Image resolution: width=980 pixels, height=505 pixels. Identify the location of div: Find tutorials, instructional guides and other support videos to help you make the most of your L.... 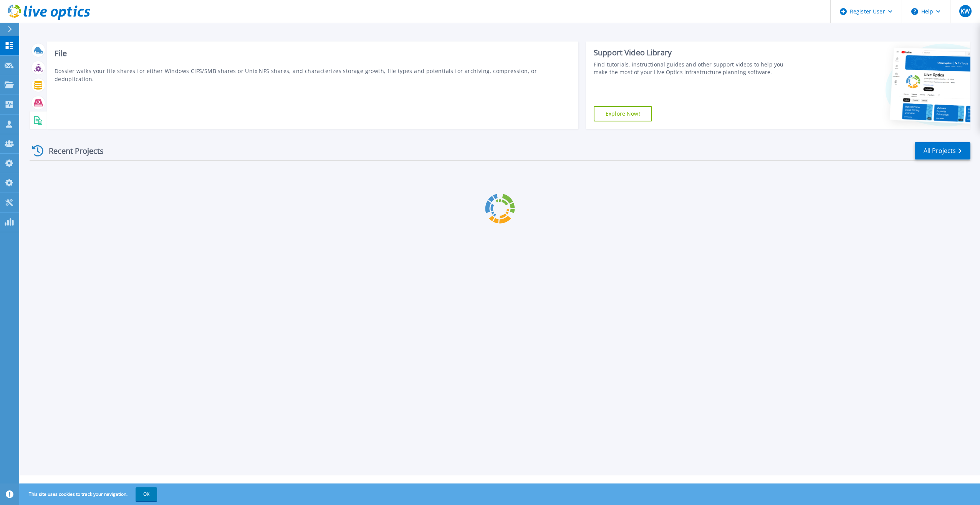
(692, 68).